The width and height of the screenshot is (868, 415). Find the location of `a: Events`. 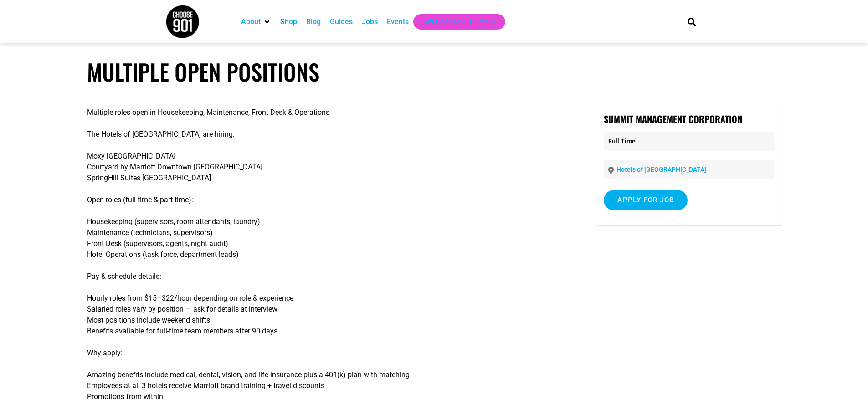

a: Events is located at coordinates (398, 21).